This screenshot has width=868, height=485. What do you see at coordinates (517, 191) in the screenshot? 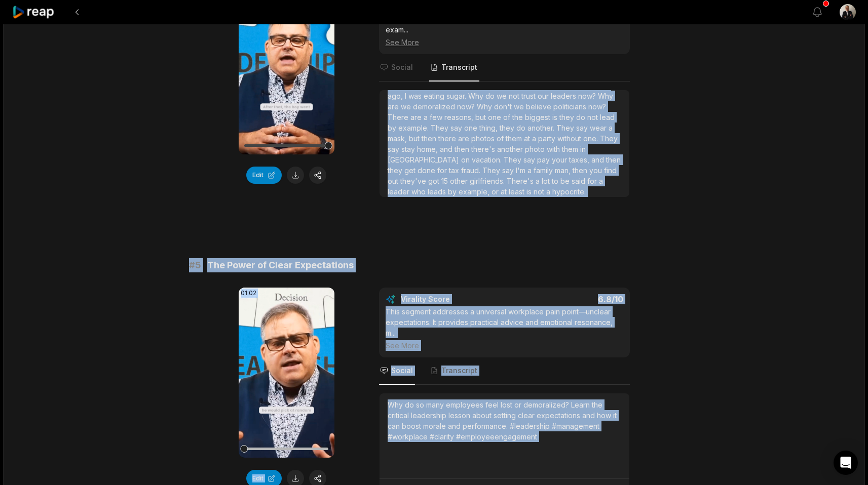
I see `span: least` at bounding box center [517, 191].